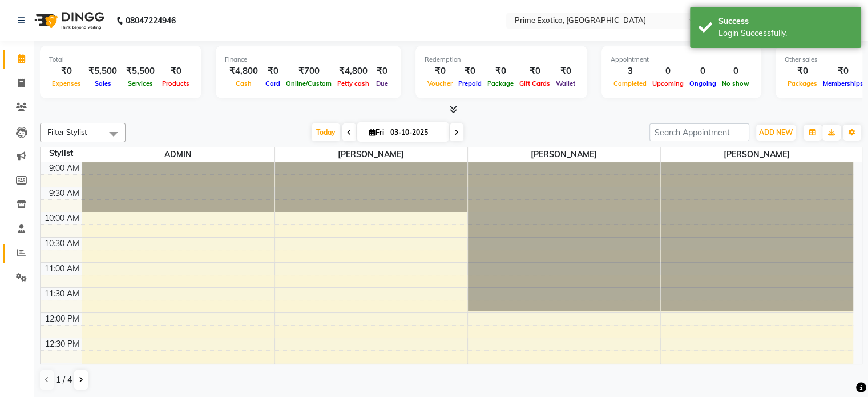 The height and width of the screenshot is (397, 868). I want to click on img: logo, so click(67, 20).